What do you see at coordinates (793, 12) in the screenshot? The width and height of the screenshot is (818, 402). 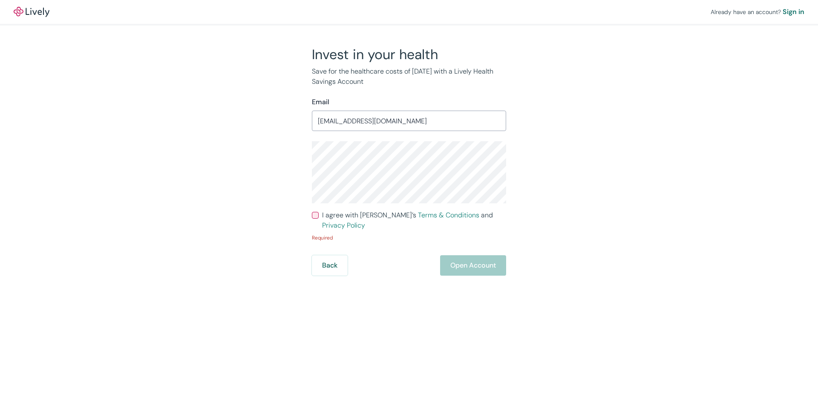 I see `a: Sign in` at bounding box center [793, 12].